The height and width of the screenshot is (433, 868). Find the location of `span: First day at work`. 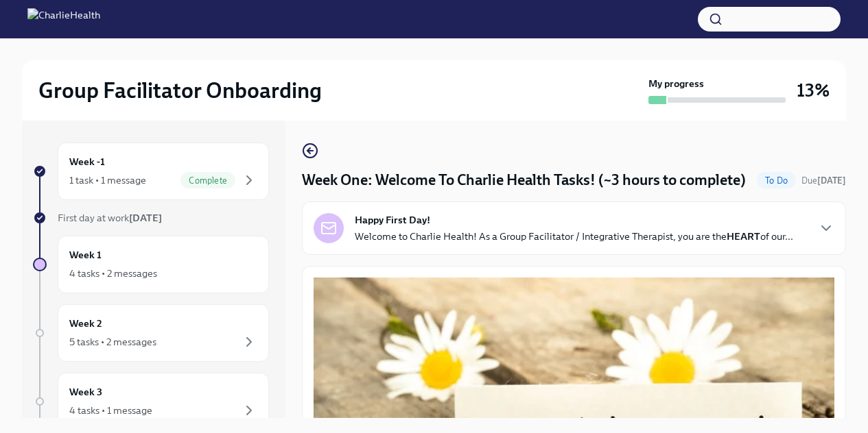

span: First day at work is located at coordinates (109, 218).